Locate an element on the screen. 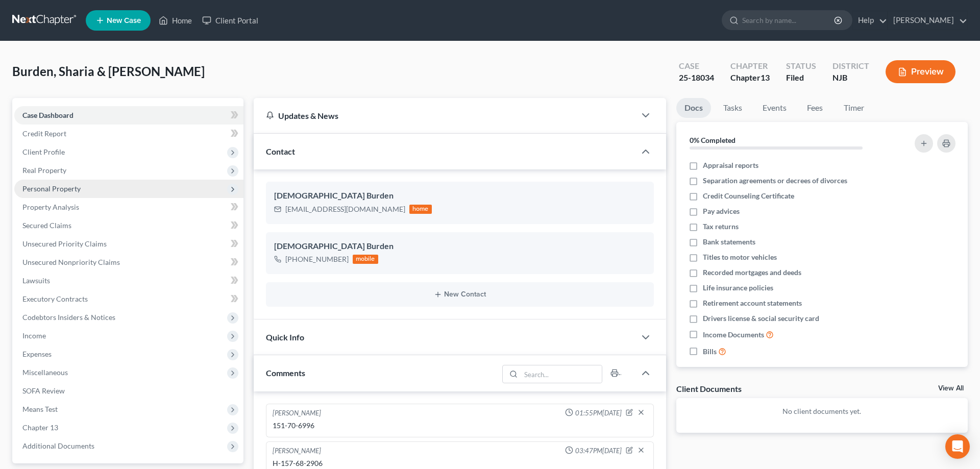  span: Lawsuits is located at coordinates (37, 280).